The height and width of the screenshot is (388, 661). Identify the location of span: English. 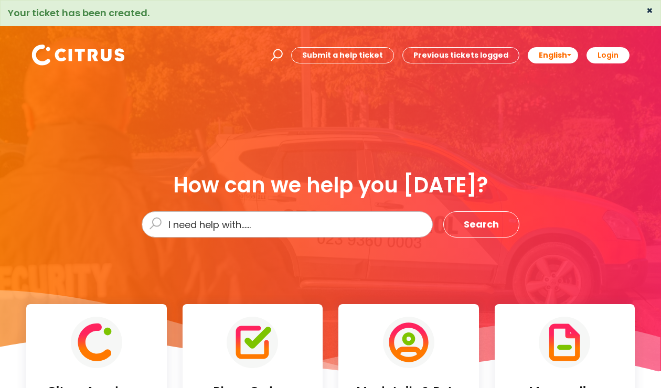
(553, 55).